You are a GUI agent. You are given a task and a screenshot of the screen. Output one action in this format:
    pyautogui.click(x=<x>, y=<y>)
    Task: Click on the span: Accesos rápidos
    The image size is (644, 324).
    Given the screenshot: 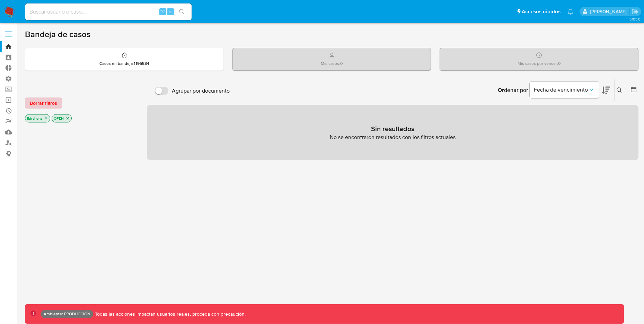 What is the action you would take?
    pyautogui.click(x=541, y=12)
    